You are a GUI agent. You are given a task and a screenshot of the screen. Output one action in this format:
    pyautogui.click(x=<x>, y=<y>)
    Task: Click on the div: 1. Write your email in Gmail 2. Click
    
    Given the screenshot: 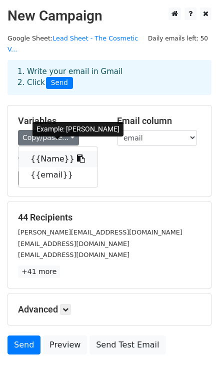 What is the action you would take?
    pyautogui.click(x=109, y=77)
    